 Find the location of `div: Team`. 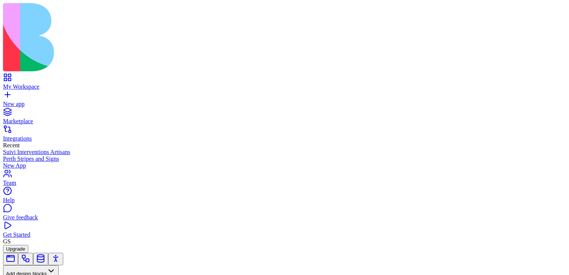

div: Team is located at coordinates (285, 183).